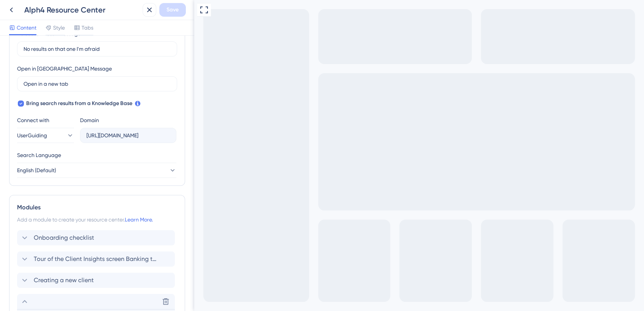 The height and width of the screenshot is (311, 644). I want to click on div: 3, so click(70, 7).